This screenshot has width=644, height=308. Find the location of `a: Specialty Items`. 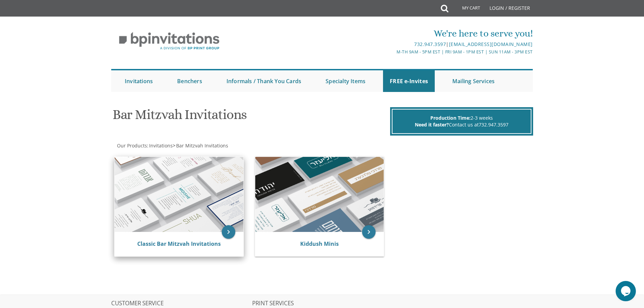

a: Specialty Items is located at coordinates (345, 81).